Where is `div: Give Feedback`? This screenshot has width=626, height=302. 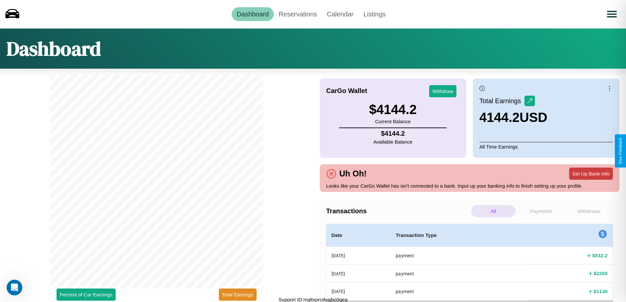 div: Give Feedback is located at coordinates (620, 151).